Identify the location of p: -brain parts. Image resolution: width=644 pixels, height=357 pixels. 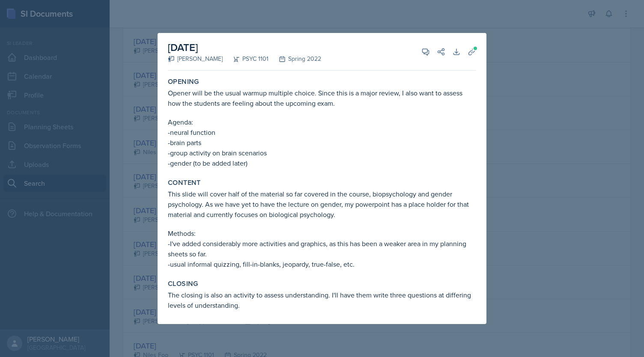
(322, 143).